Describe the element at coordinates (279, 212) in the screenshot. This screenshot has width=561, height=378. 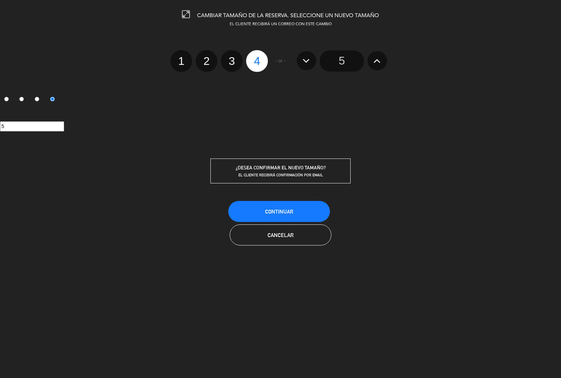
I see `button: Continuar` at that location.